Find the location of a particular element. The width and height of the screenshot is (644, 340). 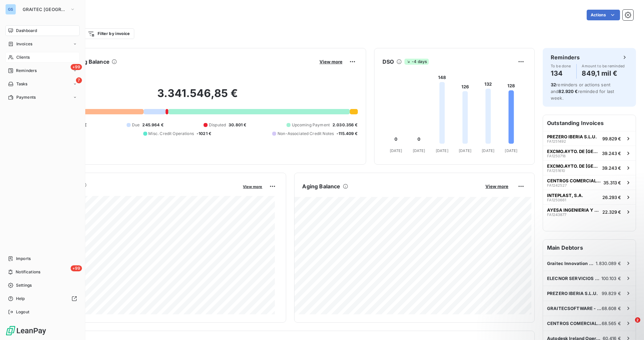

span: -4 days is located at coordinates (417, 62).